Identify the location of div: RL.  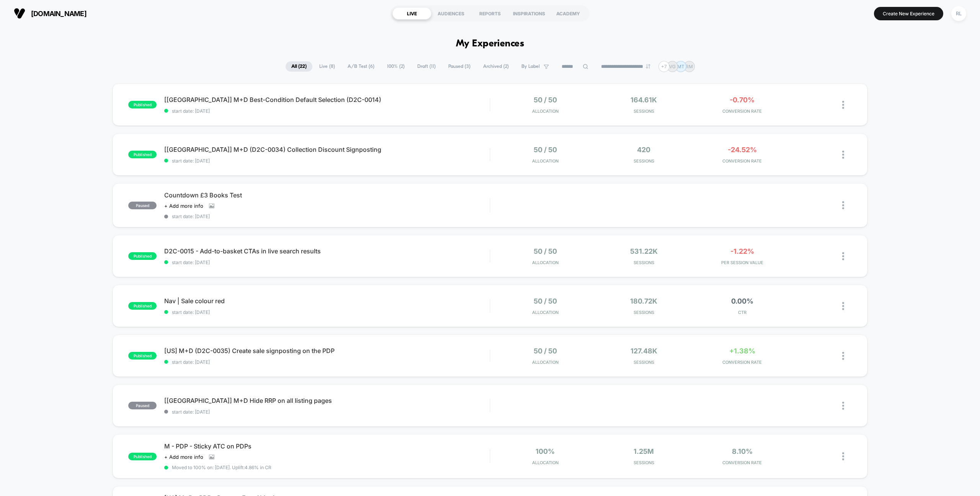
(959, 13).